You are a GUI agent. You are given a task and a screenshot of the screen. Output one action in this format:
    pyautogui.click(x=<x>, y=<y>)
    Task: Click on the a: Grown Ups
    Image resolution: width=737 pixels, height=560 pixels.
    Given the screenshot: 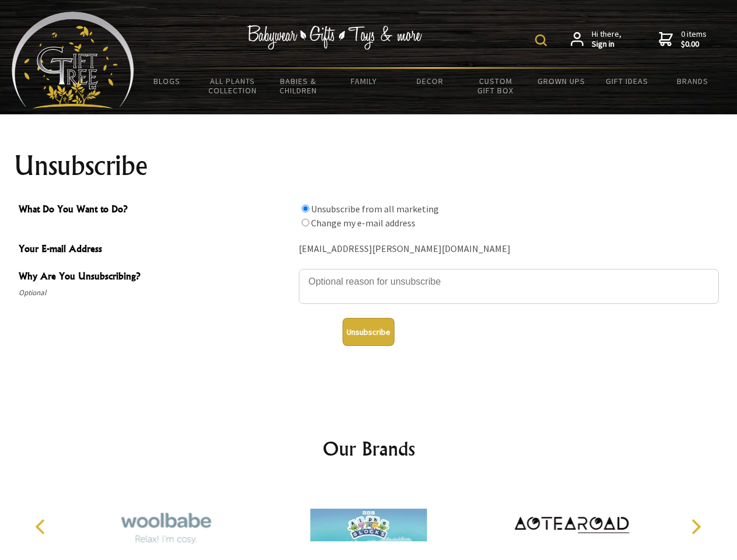 What is the action you would take?
    pyautogui.click(x=561, y=81)
    